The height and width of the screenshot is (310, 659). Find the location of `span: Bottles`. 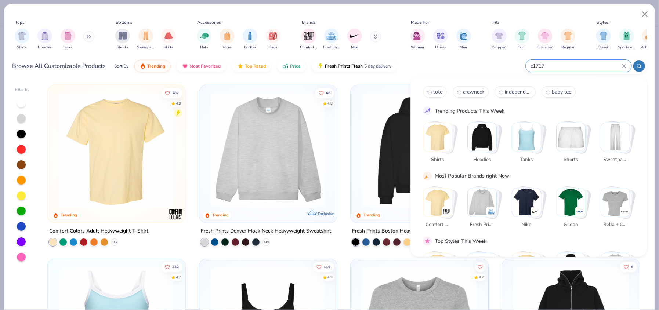

span: Bottles is located at coordinates (250, 47).